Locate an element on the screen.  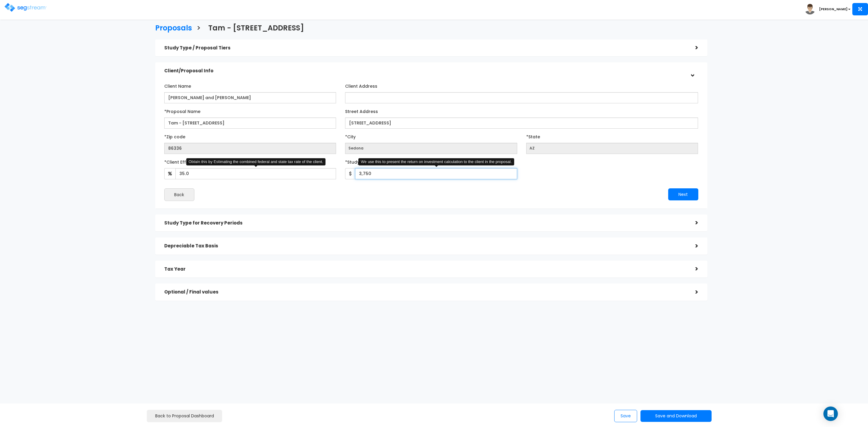
img: avatar.png is located at coordinates (810, 9).